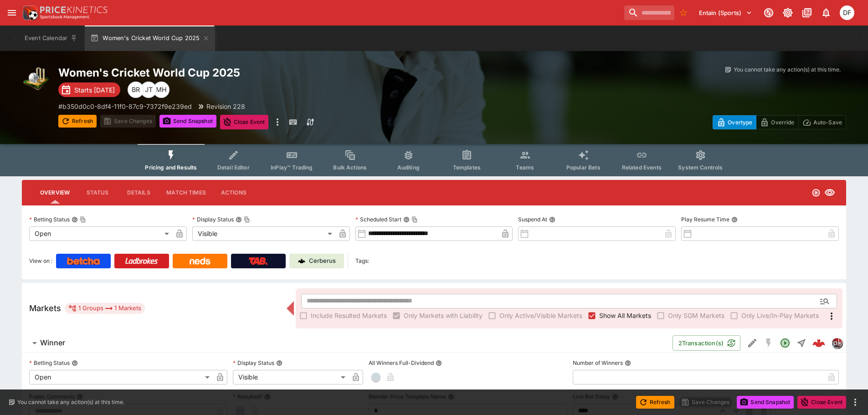 The image size is (868, 415). What do you see at coordinates (141, 261) in the screenshot?
I see `img: Ladbrokes` at bounding box center [141, 261].